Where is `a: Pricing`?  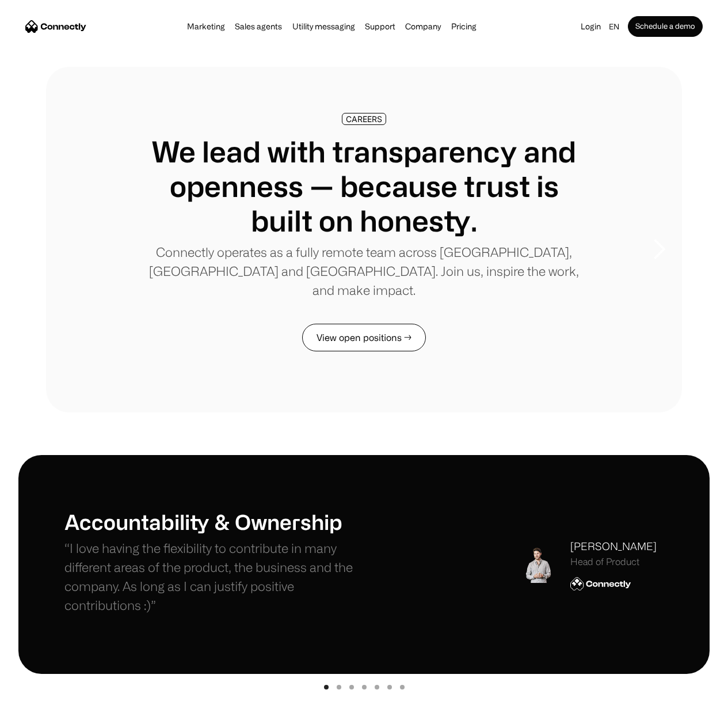
a: Pricing is located at coordinates (464, 27).